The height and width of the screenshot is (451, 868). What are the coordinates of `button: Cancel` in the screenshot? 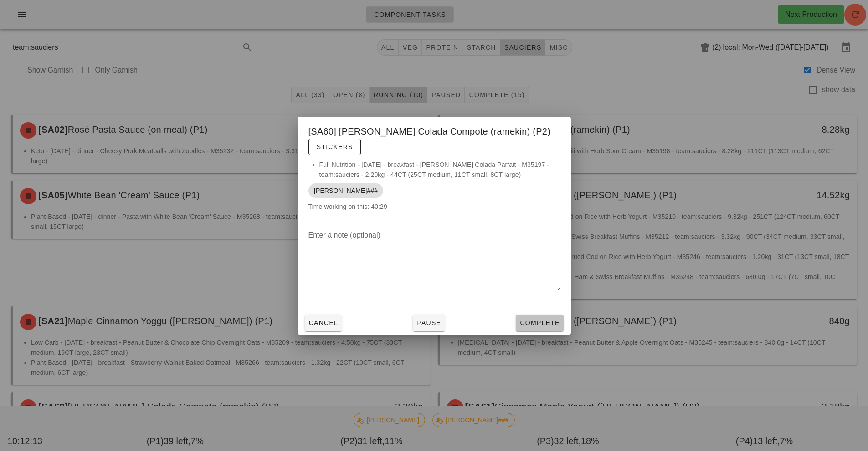 It's located at (324, 323).